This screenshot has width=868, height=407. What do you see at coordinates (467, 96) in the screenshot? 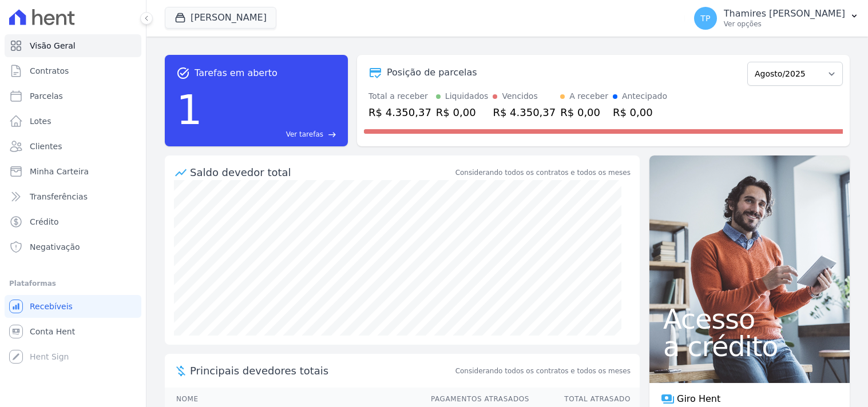
I see `div: Liquidados` at bounding box center [467, 96].